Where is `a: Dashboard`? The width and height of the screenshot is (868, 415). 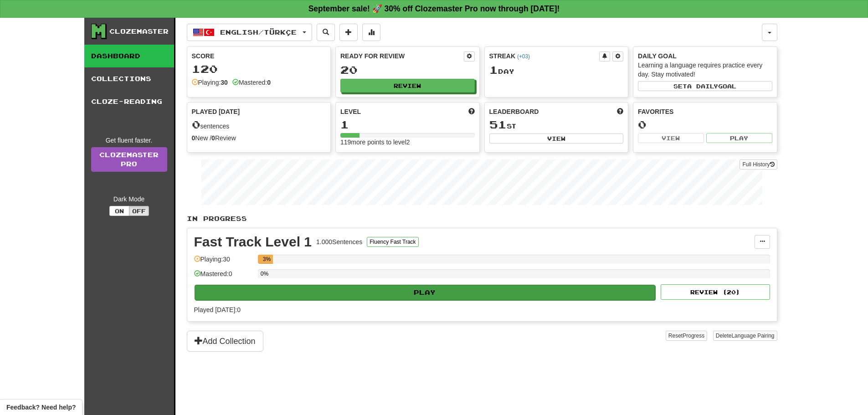
a: Dashboard is located at coordinates (129, 56).